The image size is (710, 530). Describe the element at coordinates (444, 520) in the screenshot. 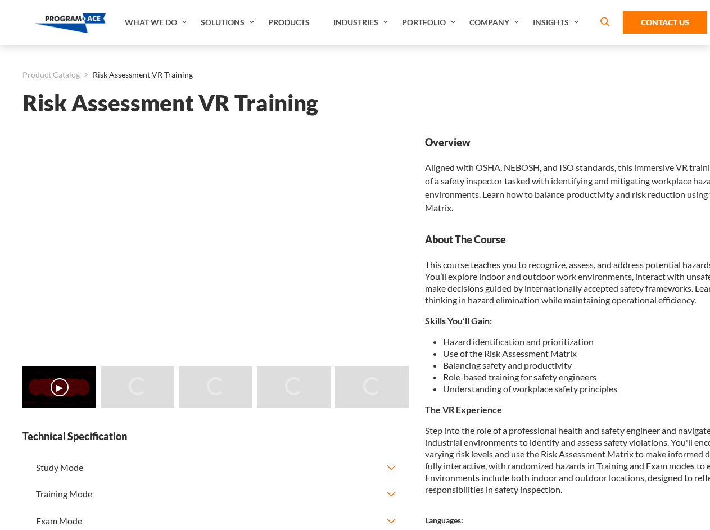

I see `strong: Languages:` at that location.